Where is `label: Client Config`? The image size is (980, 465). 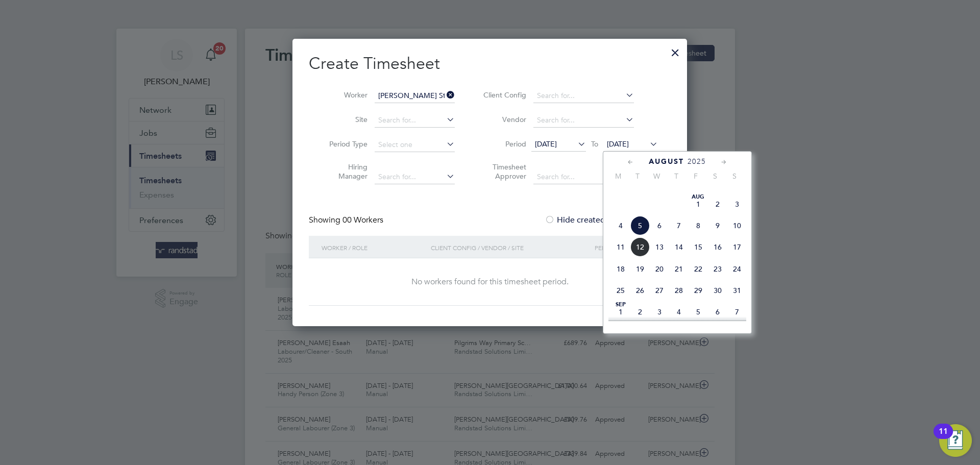 label: Client Config is located at coordinates (503, 95).